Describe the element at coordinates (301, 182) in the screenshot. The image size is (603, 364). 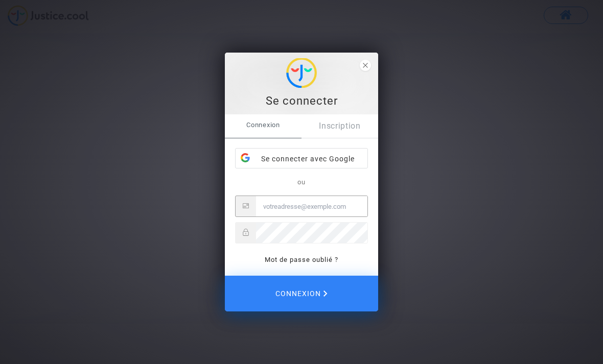
I see `span: ou` at that location.